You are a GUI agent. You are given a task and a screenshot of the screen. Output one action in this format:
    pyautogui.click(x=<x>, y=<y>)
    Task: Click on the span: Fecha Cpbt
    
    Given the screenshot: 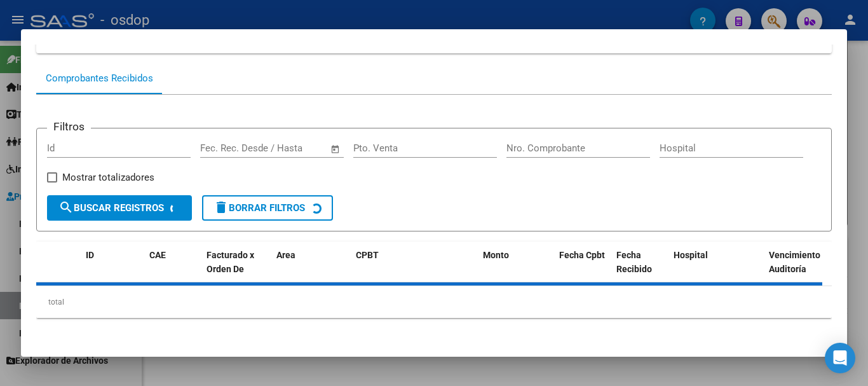 What is the action you would take?
    pyautogui.click(x=582, y=255)
    